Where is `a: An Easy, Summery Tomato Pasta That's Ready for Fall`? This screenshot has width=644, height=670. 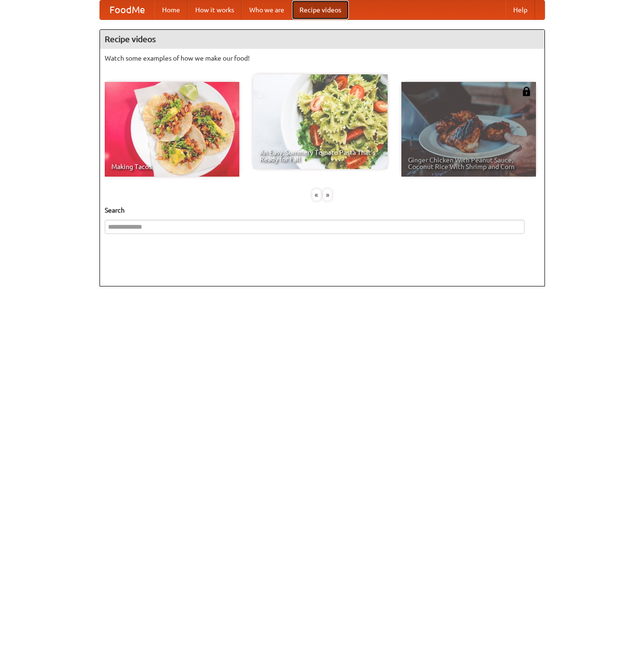
a: An Easy, Summery Tomato Pasta That's Ready for Fall is located at coordinates (321, 121).